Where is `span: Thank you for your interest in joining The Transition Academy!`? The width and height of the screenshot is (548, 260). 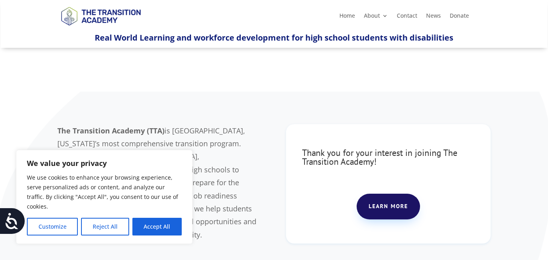
span: Thank you for your interest in joining The Transition Academy! is located at coordinates (379, 157).